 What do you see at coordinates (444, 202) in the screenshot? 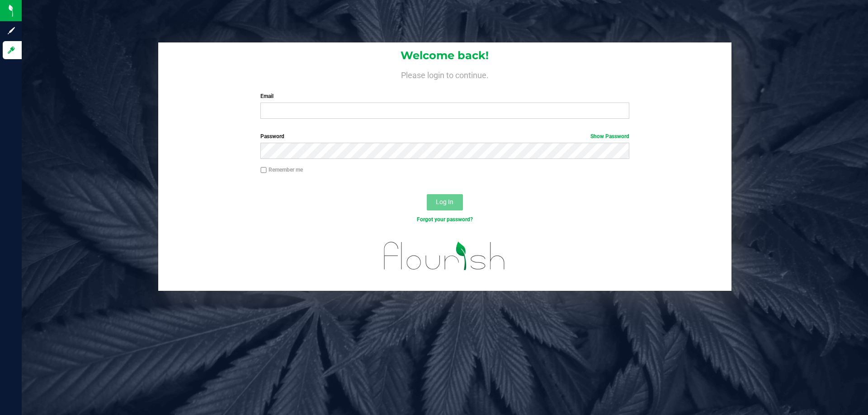
I see `span: Log In` at bounding box center [444, 202].